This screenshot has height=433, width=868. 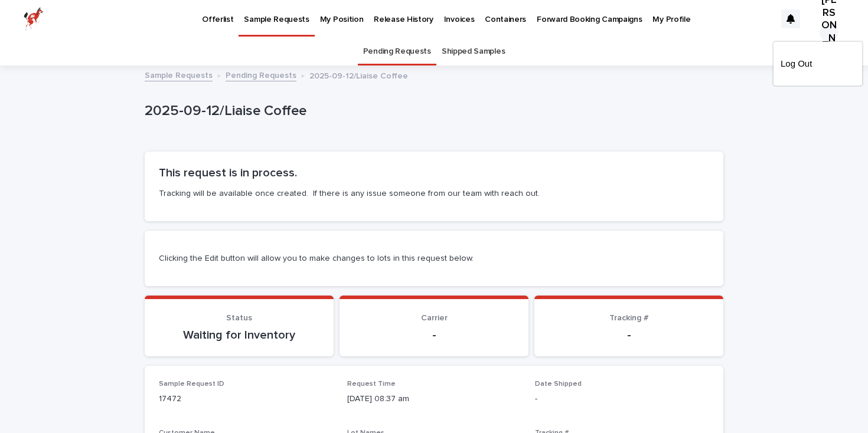 What do you see at coordinates (178, 74) in the screenshot?
I see `a: Sample Requests` at bounding box center [178, 74].